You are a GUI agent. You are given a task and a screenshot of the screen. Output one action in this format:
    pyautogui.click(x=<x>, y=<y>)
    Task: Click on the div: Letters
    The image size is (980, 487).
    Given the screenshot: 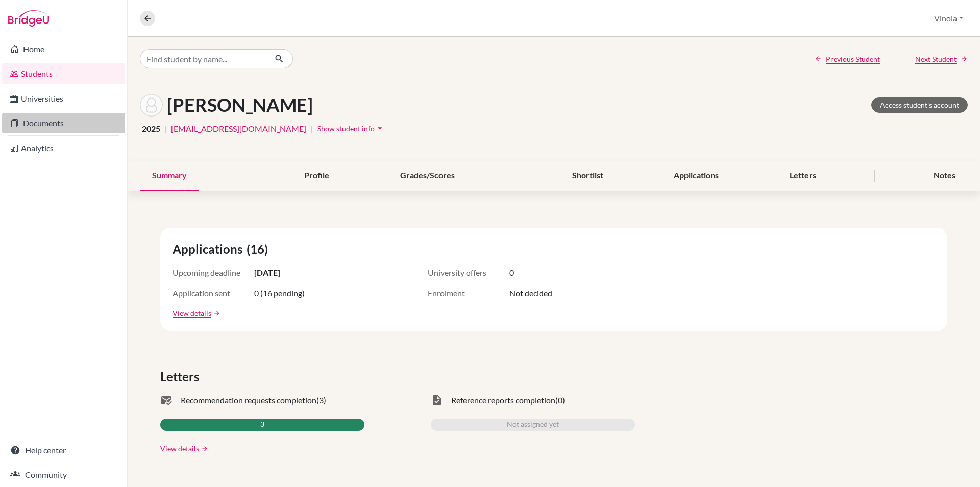 What is the action you would take?
    pyautogui.click(x=803, y=176)
    